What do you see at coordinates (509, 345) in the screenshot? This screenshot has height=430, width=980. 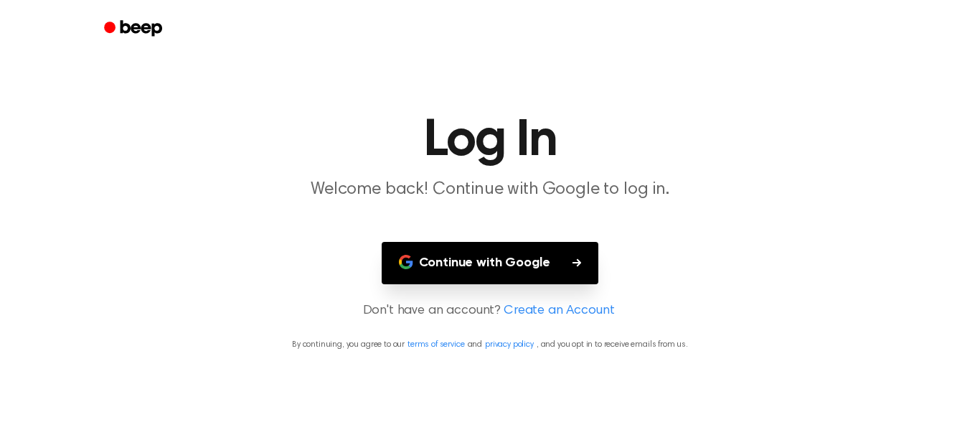 I see `a: privacy policy` at bounding box center [509, 345].